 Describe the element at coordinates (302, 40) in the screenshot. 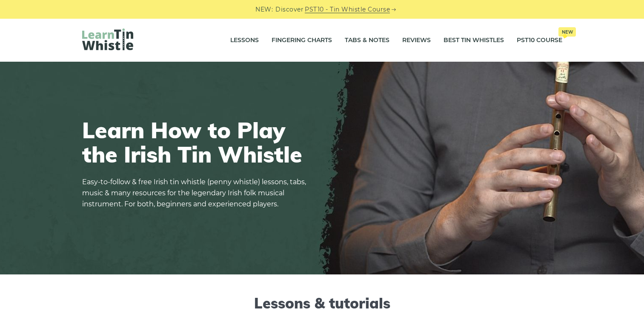

I see `a: Fingering Charts` at that location.